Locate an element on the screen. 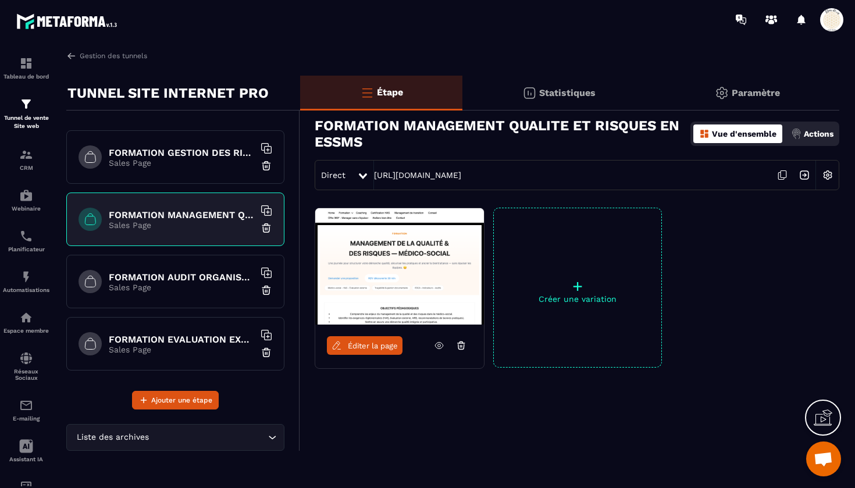 The width and height of the screenshot is (855, 488). h6: FORMATION MANAGEMENT QUALITE ET RISQUES EN ESSMS is located at coordinates (181, 215).